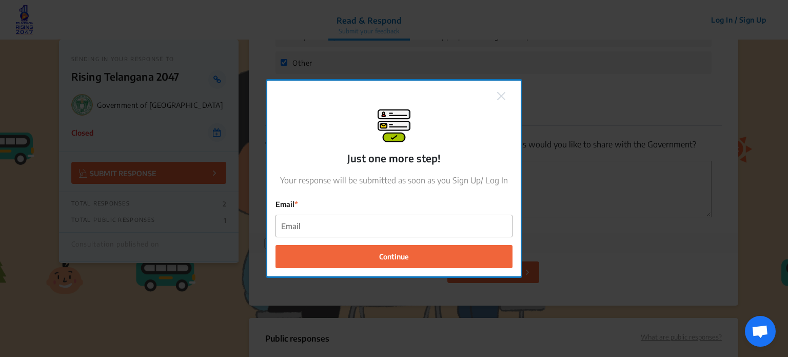  I want to click on span: Continue, so click(394, 256).